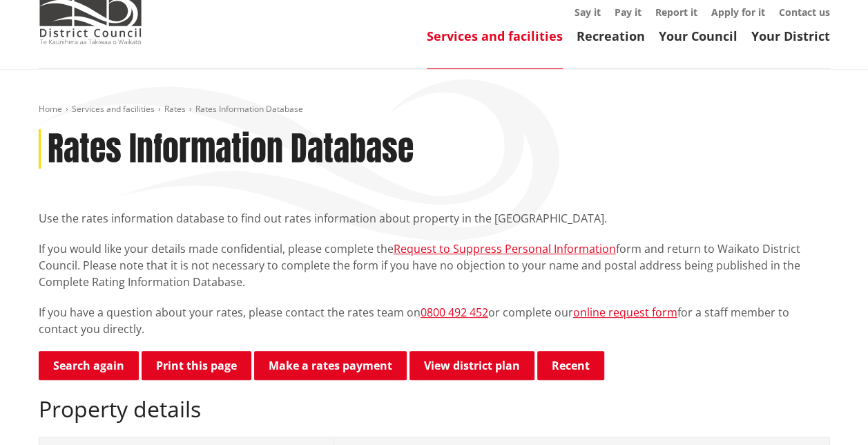 This screenshot has height=445, width=868. Describe the element at coordinates (698, 36) in the screenshot. I see `a: Your Council` at that location.